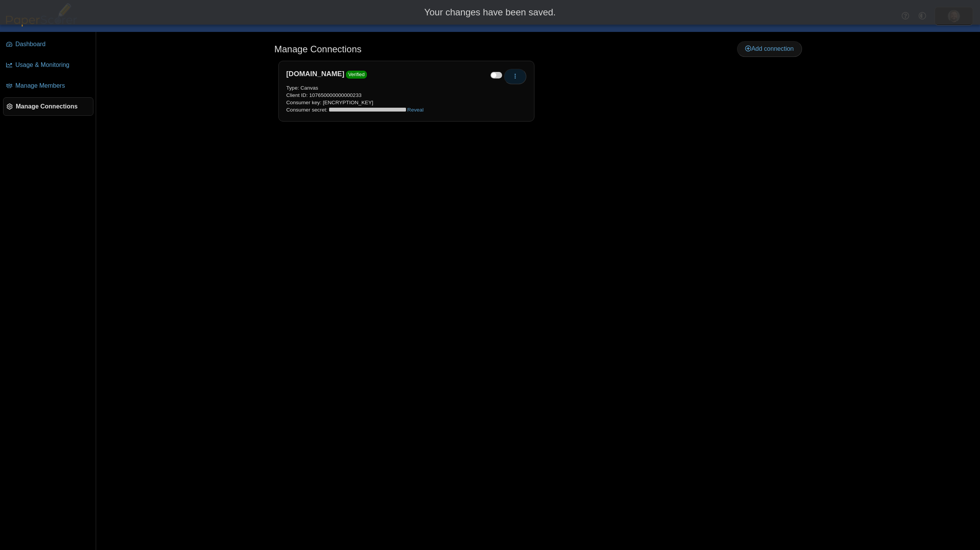 The image size is (980, 550). Describe the element at coordinates (415, 110) in the screenshot. I see `a: Reveal` at that location.